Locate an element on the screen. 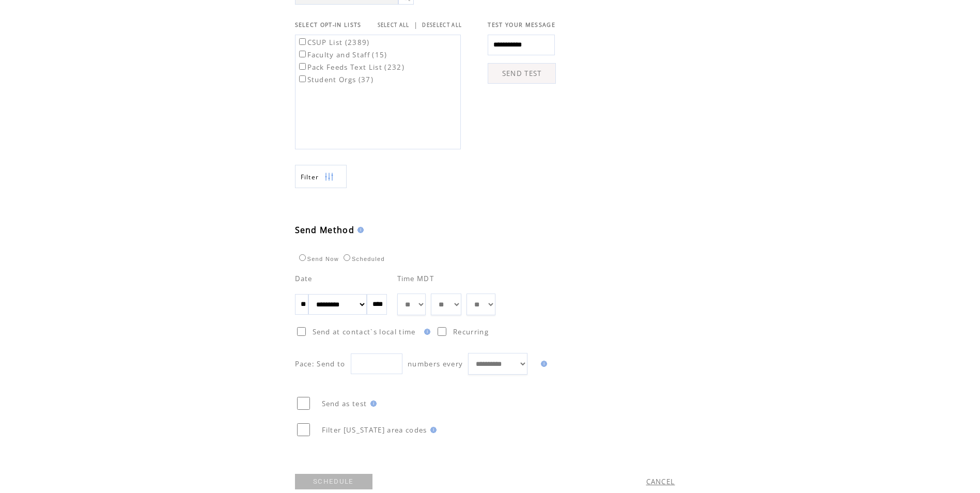 The height and width of the screenshot is (493, 980). span: numbers every is located at coordinates (435, 364).